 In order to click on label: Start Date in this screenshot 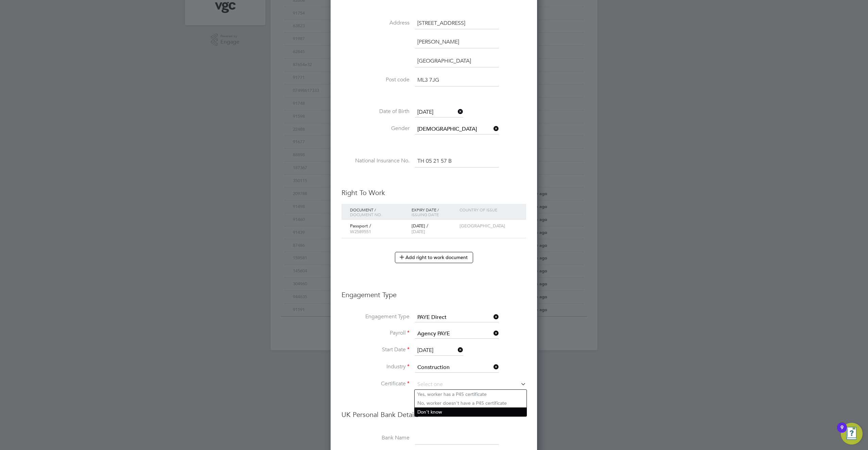, I will do `click(375, 349)`.